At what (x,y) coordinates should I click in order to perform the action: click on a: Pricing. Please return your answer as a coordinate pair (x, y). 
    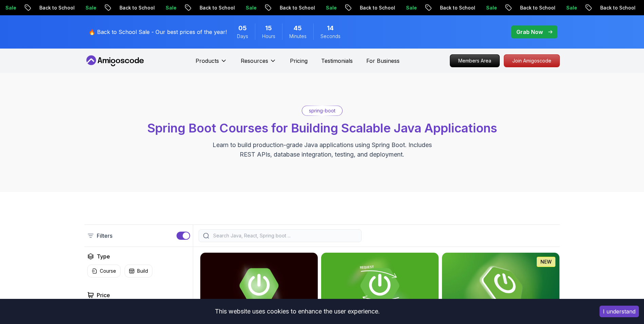
    Looking at the image, I should click on (299, 61).